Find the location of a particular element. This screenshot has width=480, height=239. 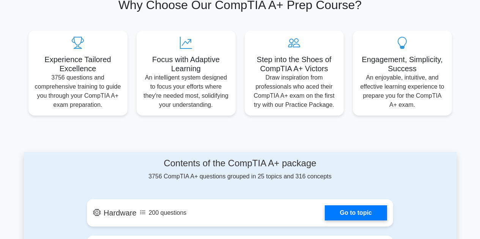

h5: Focus with Adaptive Learning is located at coordinates (186, 64).